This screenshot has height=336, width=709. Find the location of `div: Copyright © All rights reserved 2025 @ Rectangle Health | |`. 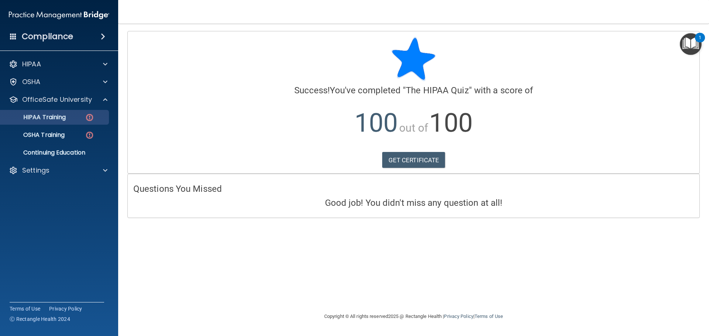

div: Copyright © All rights reserved 2025 @ Rectangle Health | | is located at coordinates (414, 317).